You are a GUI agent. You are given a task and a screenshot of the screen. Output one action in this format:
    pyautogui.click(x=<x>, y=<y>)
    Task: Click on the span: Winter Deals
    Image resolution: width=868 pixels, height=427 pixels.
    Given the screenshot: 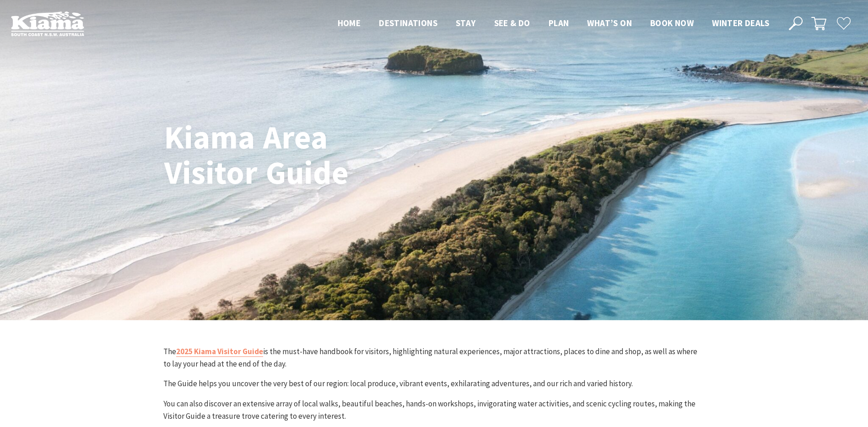 What is the action you would take?
    pyautogui.click(x=740, y=23)
    